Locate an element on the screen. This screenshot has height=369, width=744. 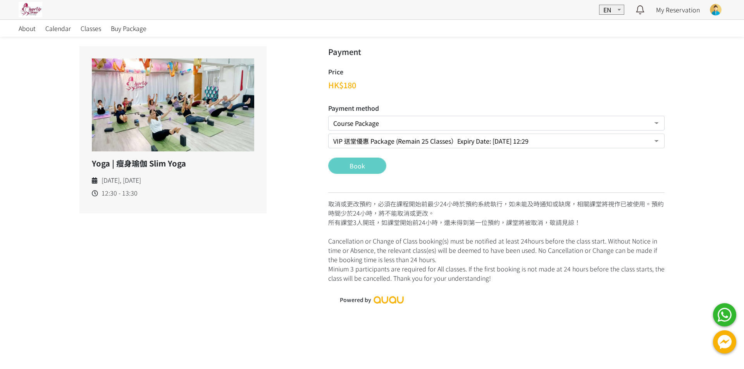
span: Classes is located at coordinates (91, 28).